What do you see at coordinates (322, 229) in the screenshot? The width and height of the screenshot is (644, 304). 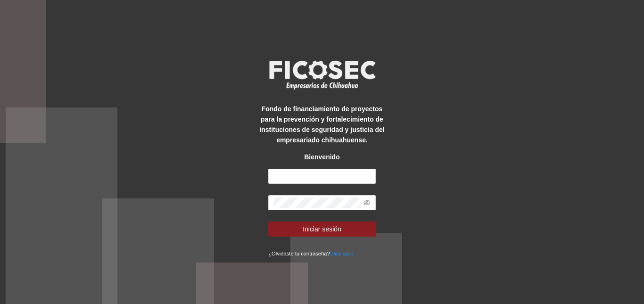 I see `span: Iniciar sesión` at bounding box center [322, 229].